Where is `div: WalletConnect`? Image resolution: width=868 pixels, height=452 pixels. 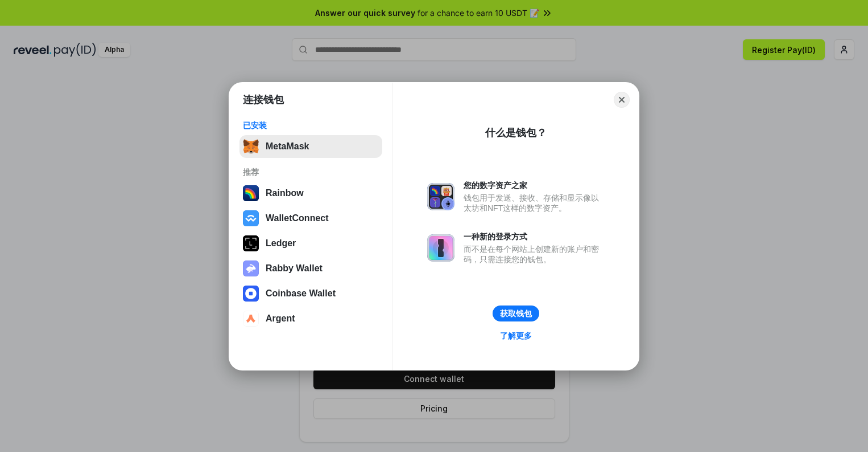 div: WalletConnect is located at coordinates (297, 218).